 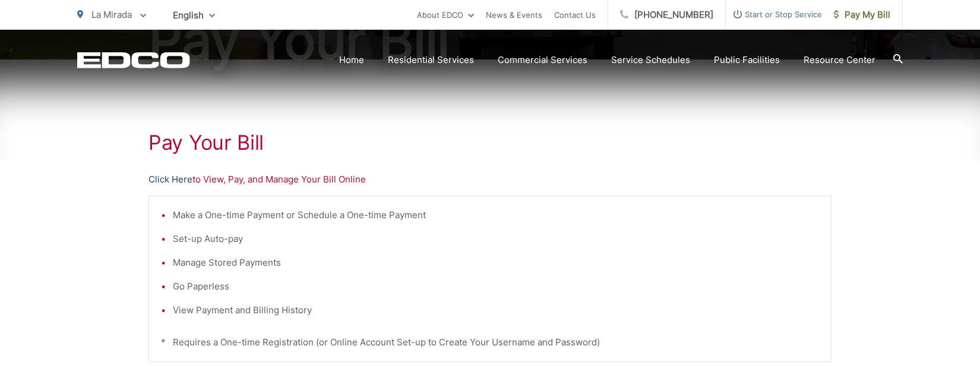 What do you see at coordinates (496, 262) in the screenshot?
I see `li: Manage Stored Payments` at bounding box center [496, 262].